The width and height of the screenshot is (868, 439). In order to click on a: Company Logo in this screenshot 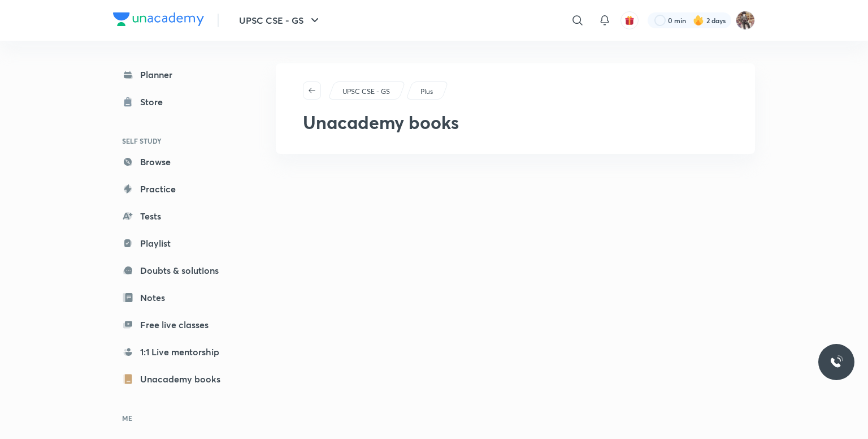, I will do `click(159, 20)`.